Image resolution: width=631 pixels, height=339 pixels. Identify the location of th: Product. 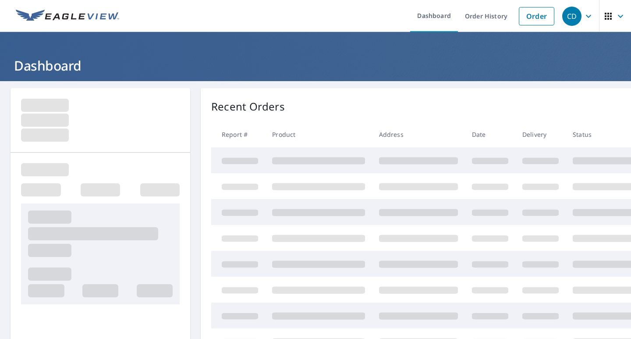
(319, 134).